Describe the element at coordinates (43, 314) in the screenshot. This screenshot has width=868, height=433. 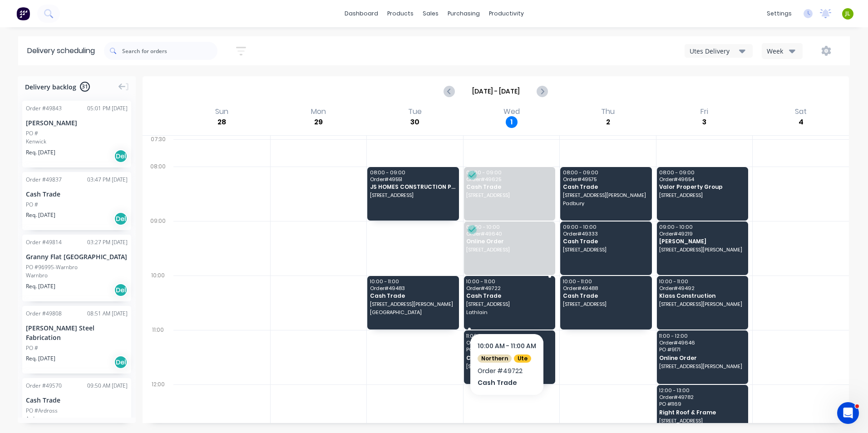
I see `div: Order # 49808` at that location.